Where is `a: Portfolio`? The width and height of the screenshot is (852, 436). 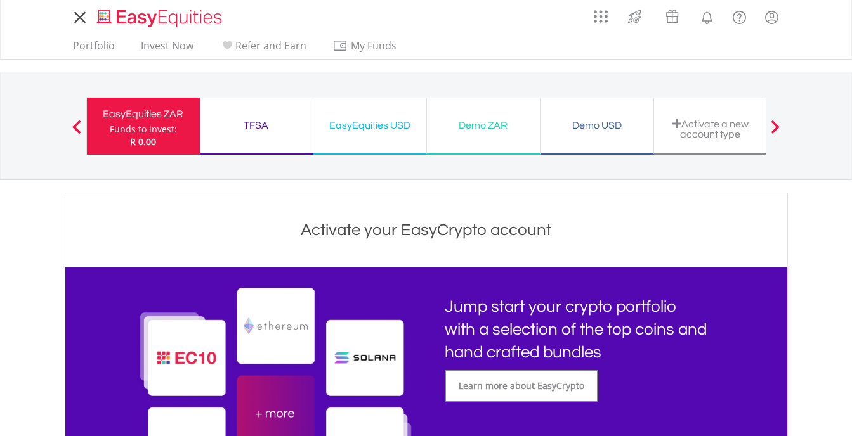
a: Portfolio is located at coordinates (94, 49).